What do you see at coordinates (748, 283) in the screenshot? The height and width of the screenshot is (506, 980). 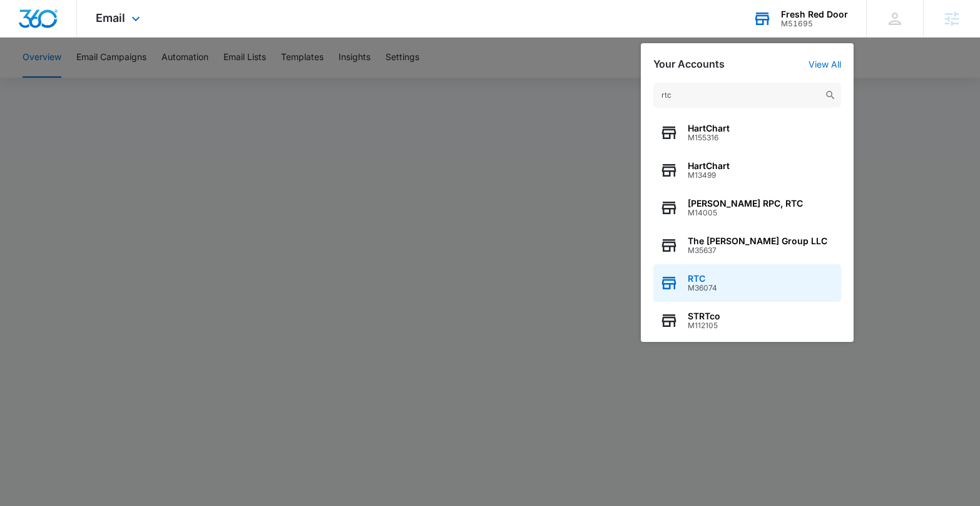 I see `button: RTCM36074` at bounding box center [748, 283].